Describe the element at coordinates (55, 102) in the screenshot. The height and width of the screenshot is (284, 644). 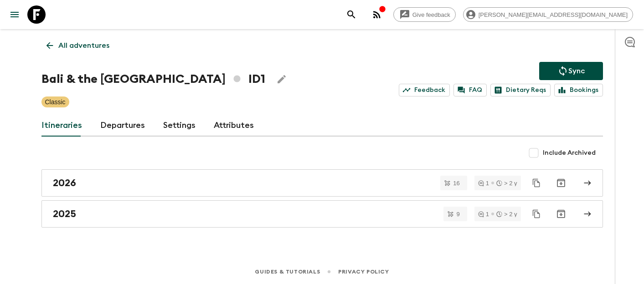
I see `p: Classic` at that location.